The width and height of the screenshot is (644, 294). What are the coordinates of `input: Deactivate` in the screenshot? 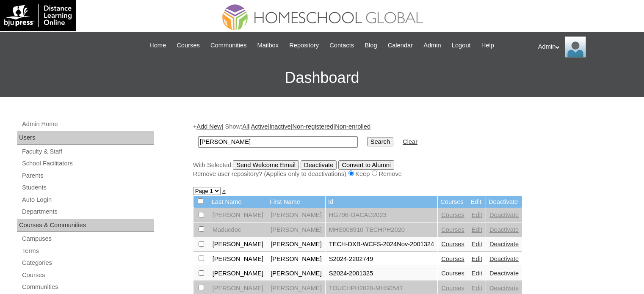 It's located at (318, 165).